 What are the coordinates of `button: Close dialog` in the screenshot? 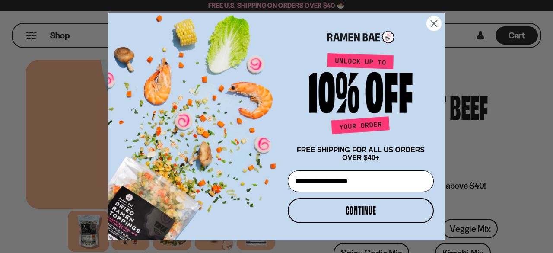 It's located at (434, 23).